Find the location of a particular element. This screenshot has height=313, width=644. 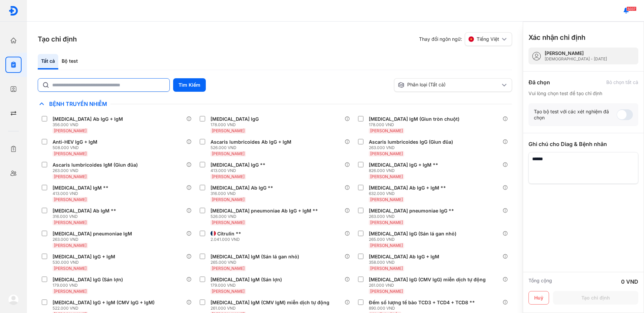

div: 632.000 VND is located at coordinates (409, 193).